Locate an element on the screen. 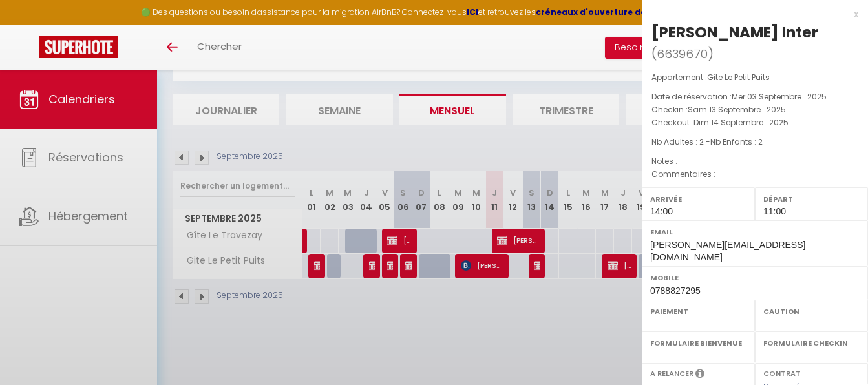 This screenshot has width=868, height=385. label: Caution is located at coordinates (811, 311).